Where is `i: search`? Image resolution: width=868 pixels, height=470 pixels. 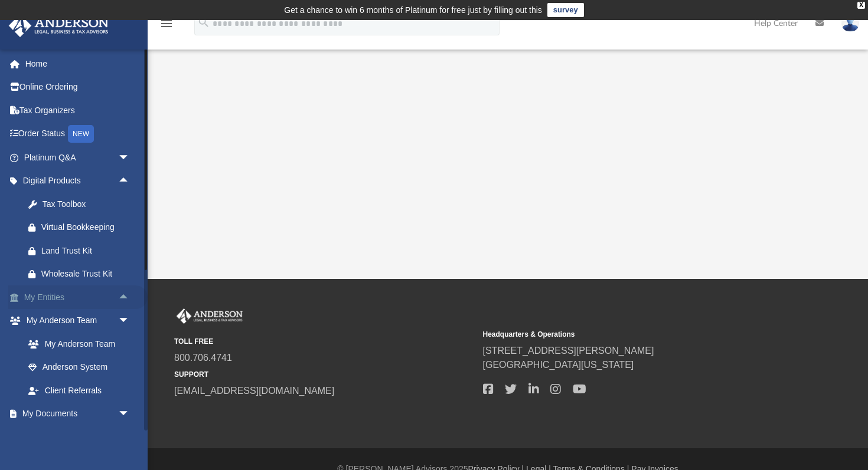
i: search is located at coordinates (204, 22).